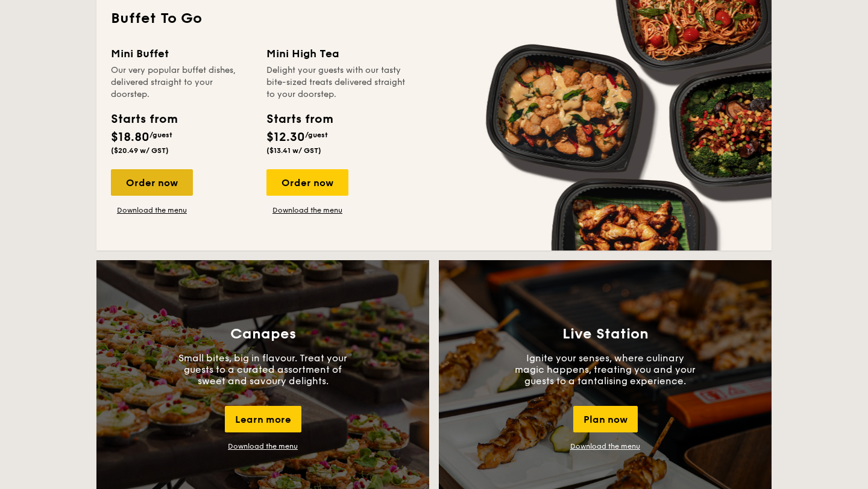  Describe the element at coordinates (605, 419) in the screenshot. I see `div: Plan now` at that location.